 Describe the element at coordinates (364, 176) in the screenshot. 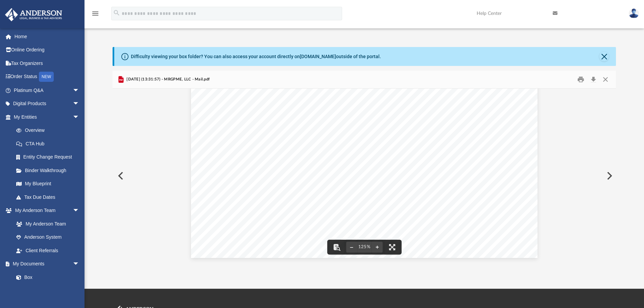

I see `div: File preview` at that location.